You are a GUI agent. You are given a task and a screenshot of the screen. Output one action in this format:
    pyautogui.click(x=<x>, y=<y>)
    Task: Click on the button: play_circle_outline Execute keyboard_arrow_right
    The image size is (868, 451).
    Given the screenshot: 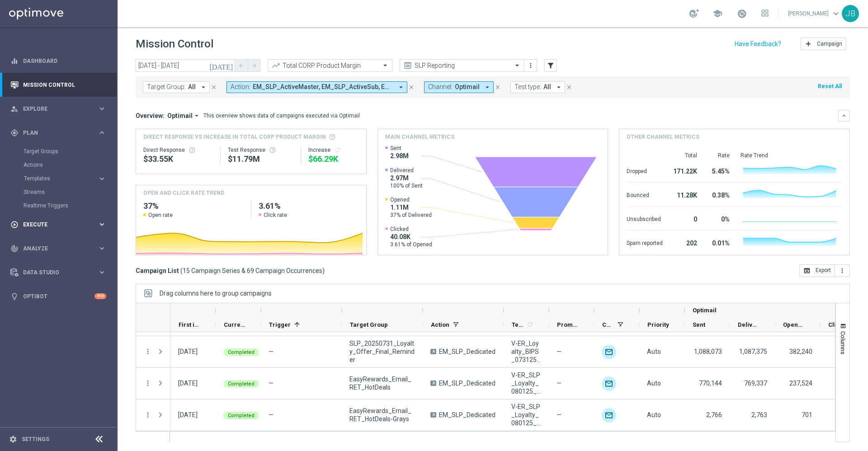 What is the action you would take?
    pyautogui.click(x=59, y=225)
    